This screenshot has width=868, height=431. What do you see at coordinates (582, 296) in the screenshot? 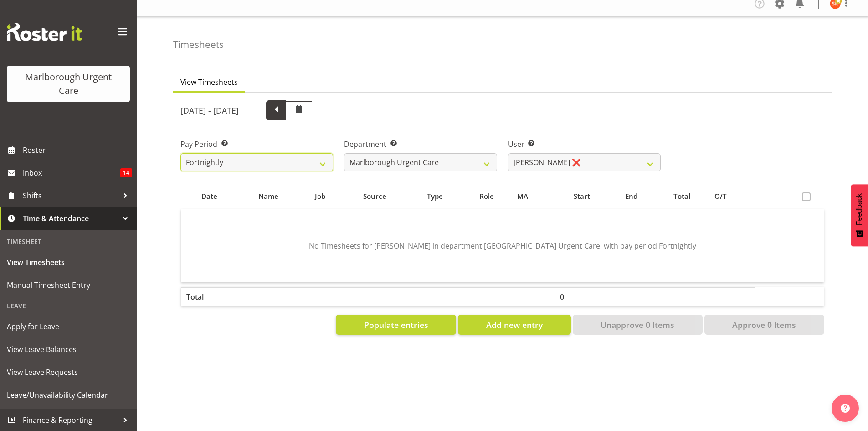
I see `th: 0` at bounding box center [582, 296].